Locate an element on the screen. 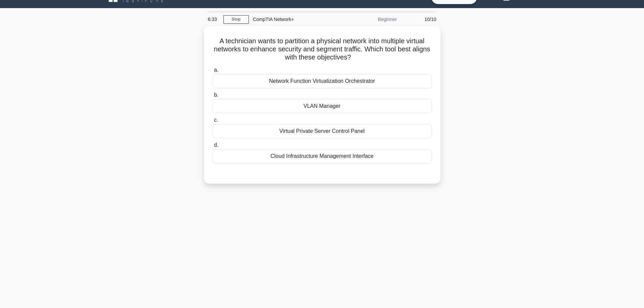 The width and height of the screenshot is (644, 308). div: Network Function Virtualization Orchestrator is located at coordinates (322, 81).